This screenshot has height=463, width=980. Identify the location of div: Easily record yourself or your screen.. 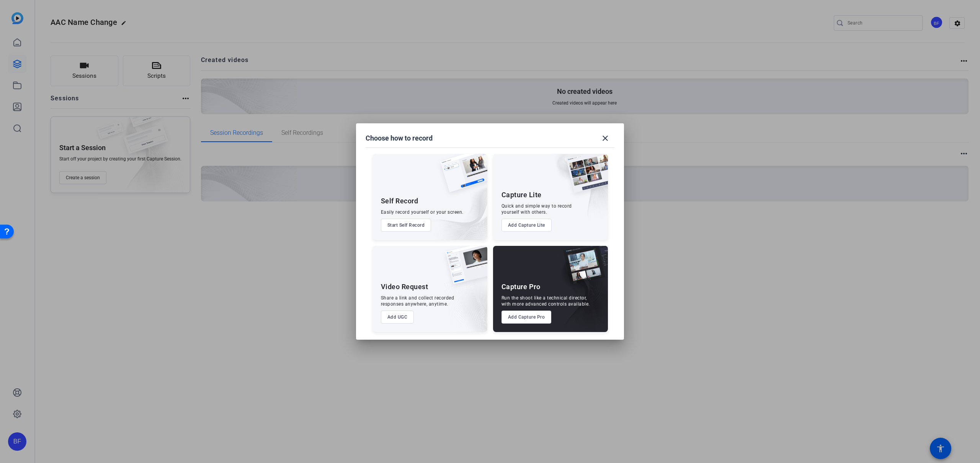
(422, 212).